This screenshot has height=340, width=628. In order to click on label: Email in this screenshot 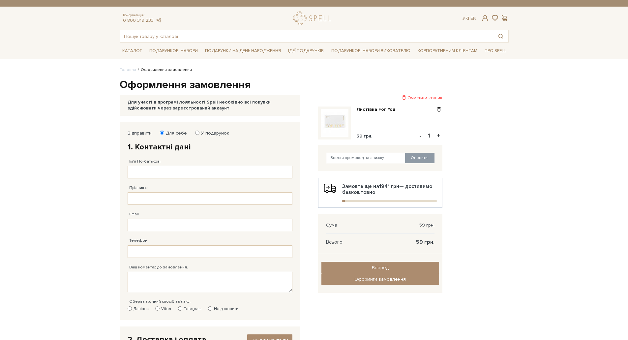, I will do `click(134, 214)`.